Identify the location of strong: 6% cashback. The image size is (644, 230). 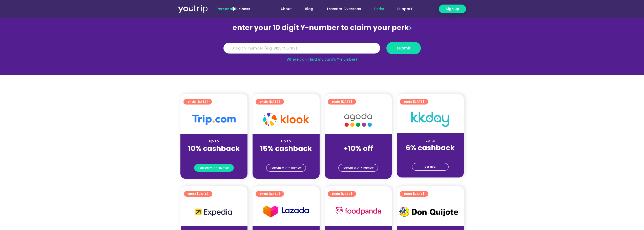
(430, 148).